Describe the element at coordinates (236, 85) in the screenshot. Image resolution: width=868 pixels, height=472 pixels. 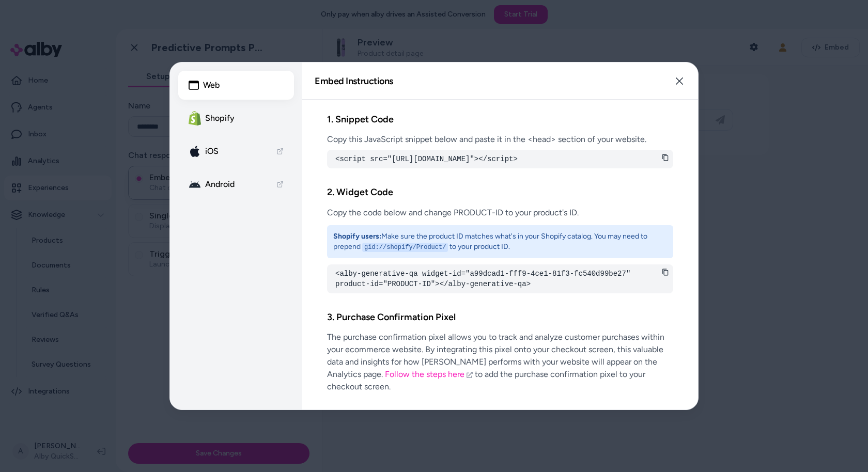
I see `button: Web` at that location.